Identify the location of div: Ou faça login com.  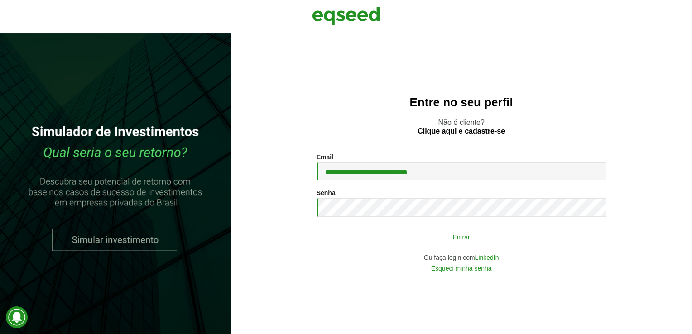
(461, 258).